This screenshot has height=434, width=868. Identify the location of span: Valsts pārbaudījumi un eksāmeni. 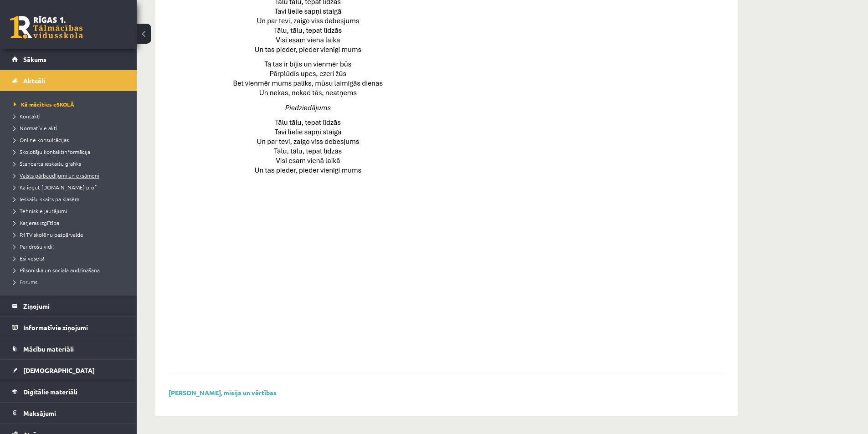
(57, 175).